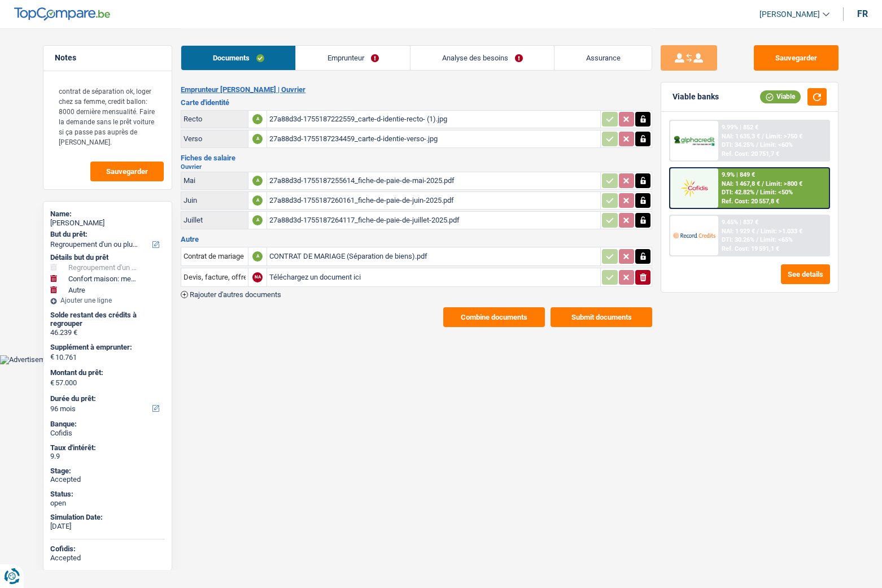 The image size is (882, 588). What do you see at coordinates (215, 180) in the screenshot?
I see `div: Mai` at bounding box center [215, 180].